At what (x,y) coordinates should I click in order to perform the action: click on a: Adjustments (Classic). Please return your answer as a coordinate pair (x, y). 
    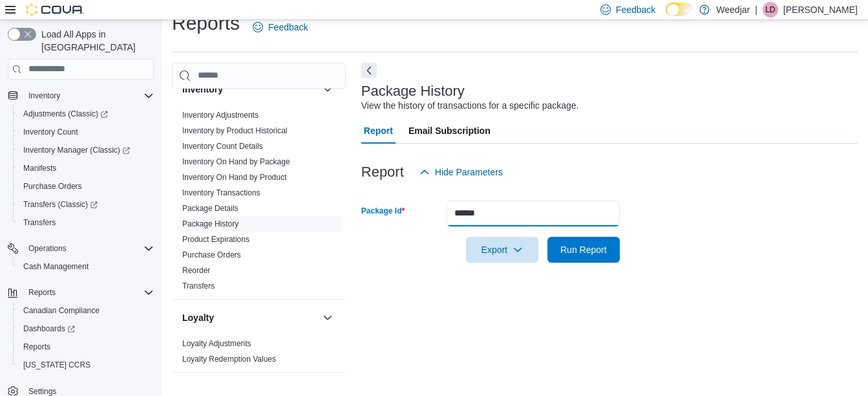
    Looking at the image, I should click on (66, 114).